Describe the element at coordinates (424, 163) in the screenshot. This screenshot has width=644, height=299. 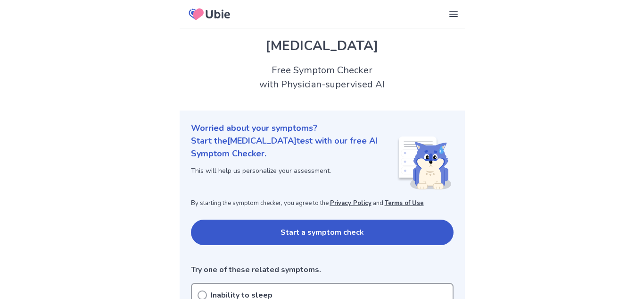
I see `img: Shiba` at that location.